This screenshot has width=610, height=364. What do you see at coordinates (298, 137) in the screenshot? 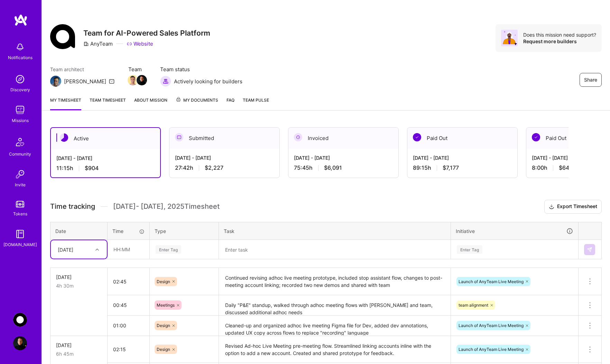
I see `img: Invoiced` at bounding box center [298, 137].